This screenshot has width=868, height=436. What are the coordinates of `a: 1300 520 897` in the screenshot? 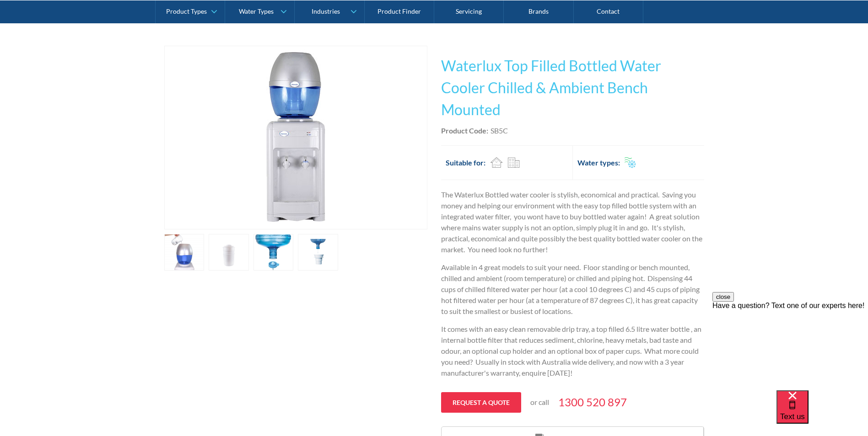 It's located at (592, 402).